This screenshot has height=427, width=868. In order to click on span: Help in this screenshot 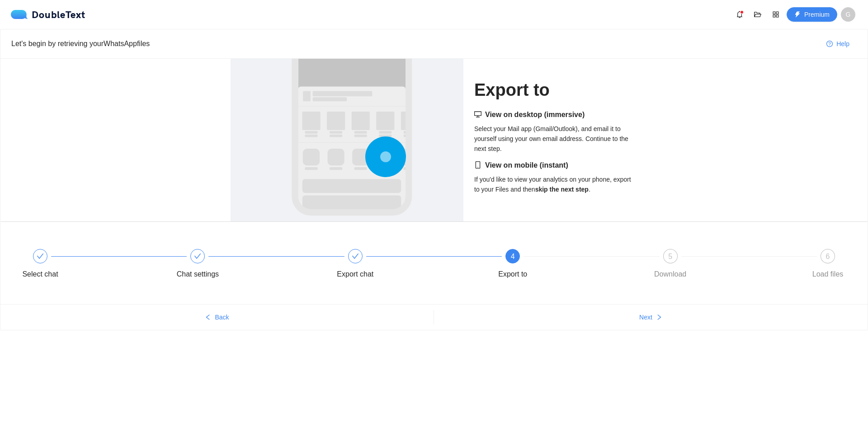, I will do `click(843, 44)`.